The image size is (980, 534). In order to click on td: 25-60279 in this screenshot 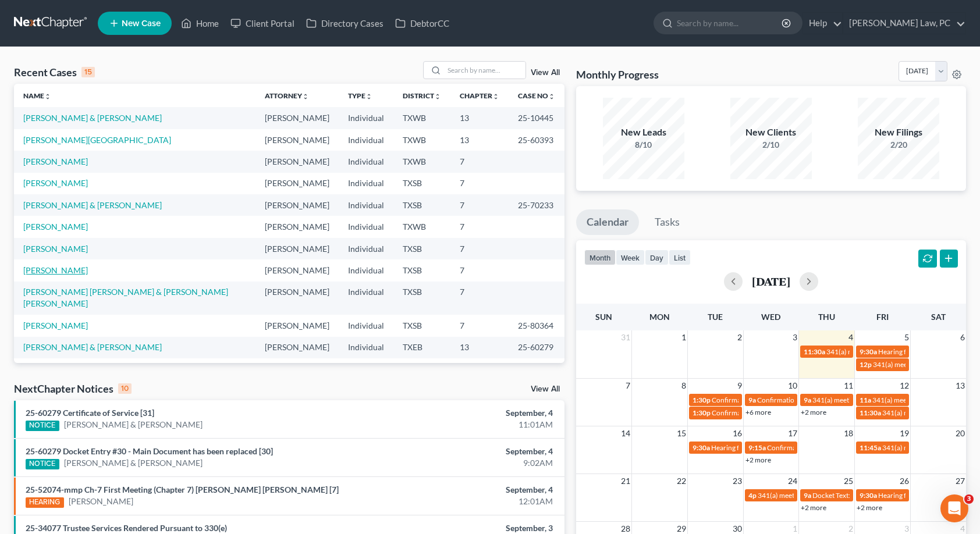, I will do `click(536, 348)`.